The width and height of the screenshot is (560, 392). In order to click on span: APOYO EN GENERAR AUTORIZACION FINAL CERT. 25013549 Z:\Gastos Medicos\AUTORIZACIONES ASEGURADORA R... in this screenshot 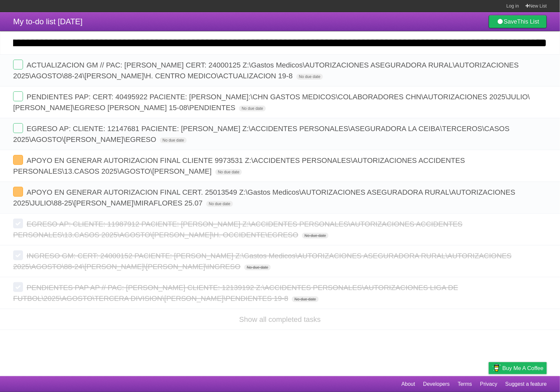, I will do `click(264, 197)`.